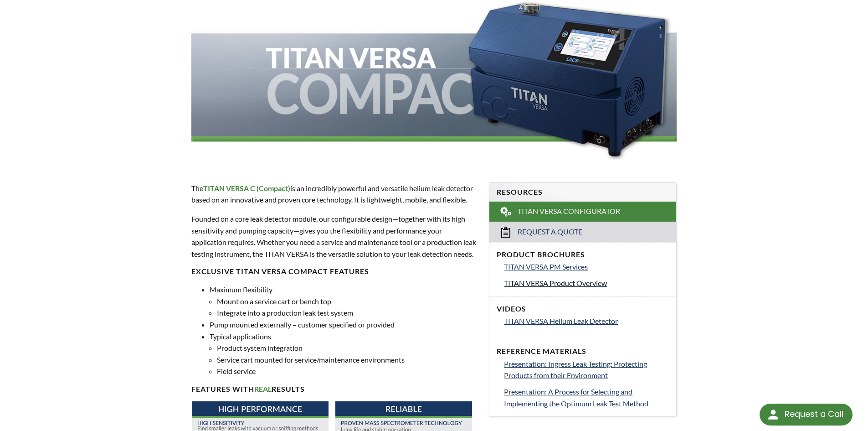 The height and width of the screenshot is (431, 868). What do you see at coordinates (583, 309) in the screenshot?
I see `h4: Videos` at bounding box center [583, 309].